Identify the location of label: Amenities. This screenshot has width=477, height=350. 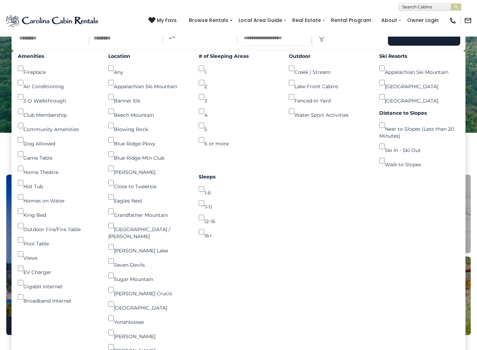
(58, 56).